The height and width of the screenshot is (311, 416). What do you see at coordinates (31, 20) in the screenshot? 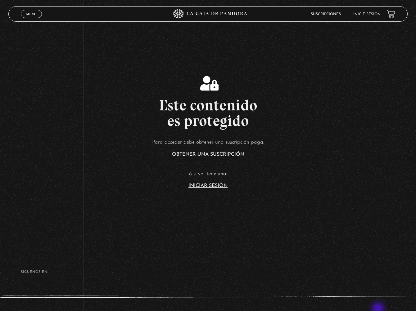
I see `span: Cerrar` at bounding box center [31, 20].